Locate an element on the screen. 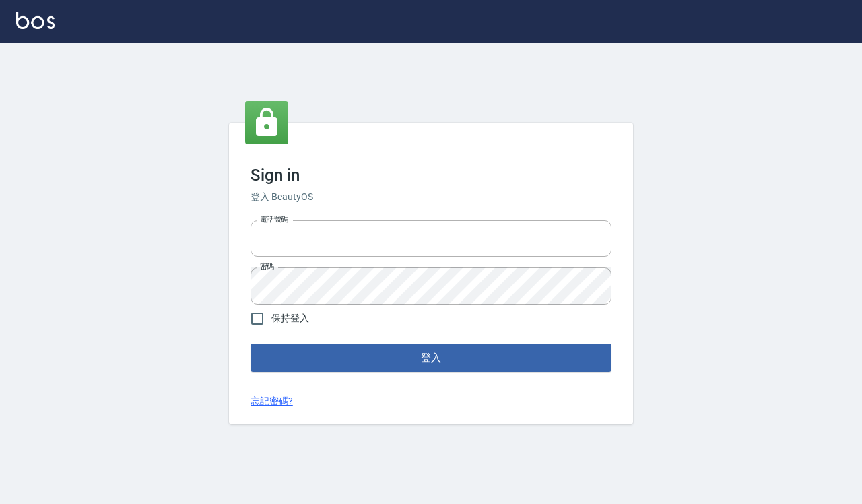 Image resolution: width=862 pixels, height=504 pixels. a: 忘記密碼? is located at coordinates (271, 401).